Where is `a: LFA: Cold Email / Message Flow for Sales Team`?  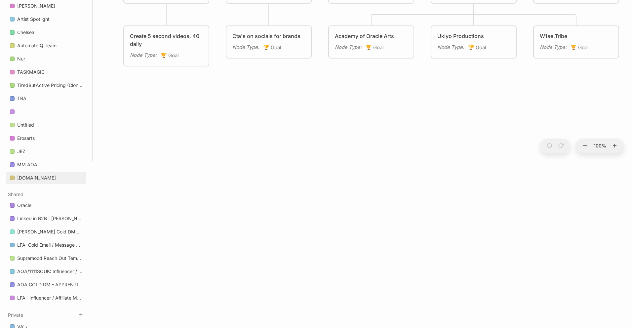
a: LFA: Cold Email / Message Flow for Sales Team is located at coordinates (46, 245).